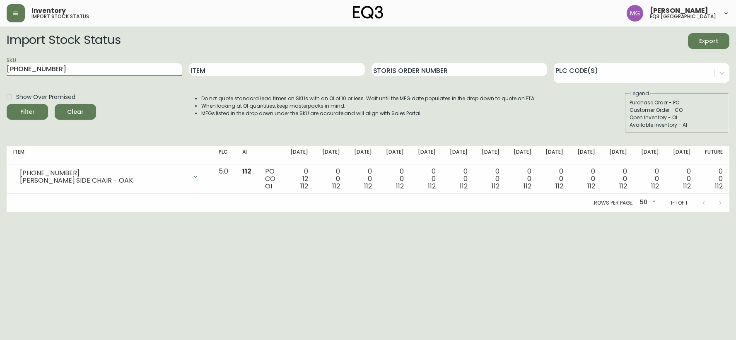  Describe the element at coordinates (369, 114) in the screenshot. I see `li: MFGs listed in the drop down under the SKU are accurate and will align with Sales Portal.` at that location.